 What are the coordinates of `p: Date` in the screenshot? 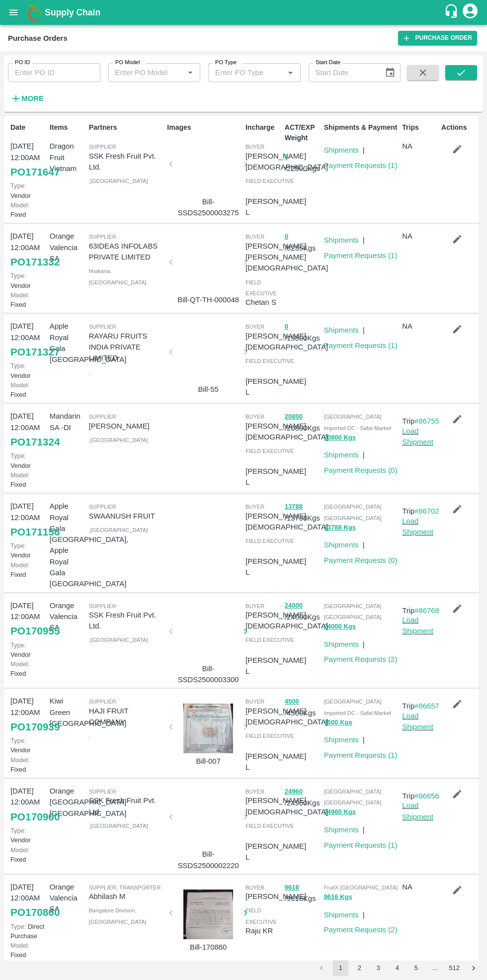 It's located at (28, 127).